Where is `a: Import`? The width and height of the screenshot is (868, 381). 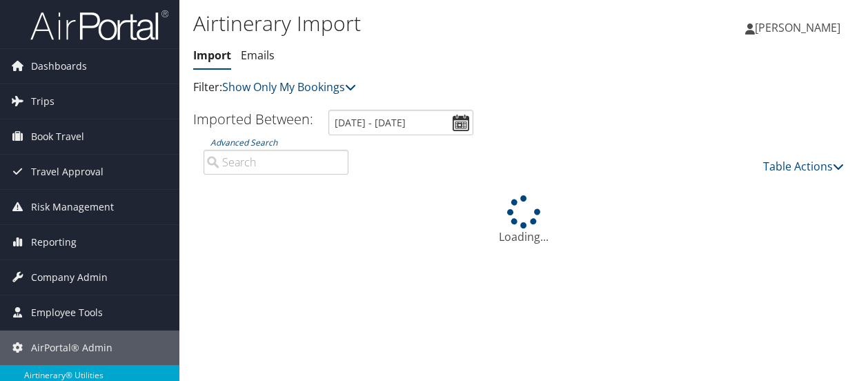
a: Import is located at coordinates (212, 55).